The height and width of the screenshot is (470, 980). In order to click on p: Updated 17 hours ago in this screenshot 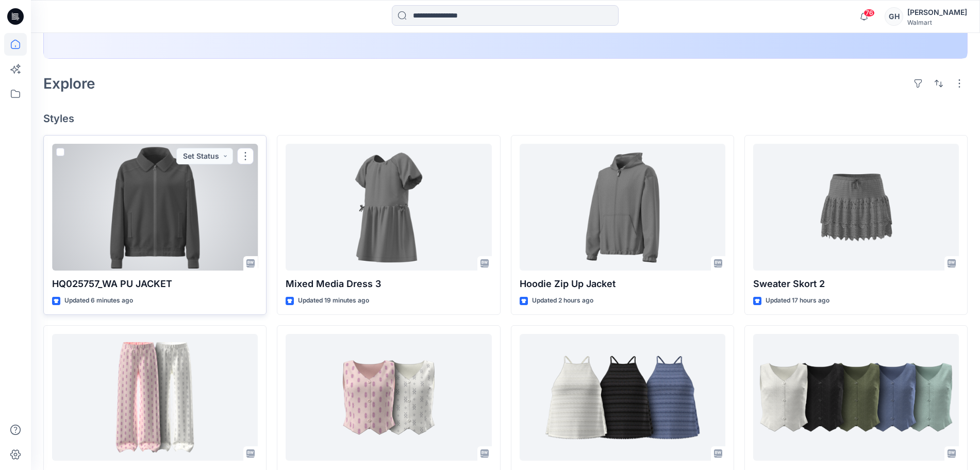, I will do `click(798, 301)`.